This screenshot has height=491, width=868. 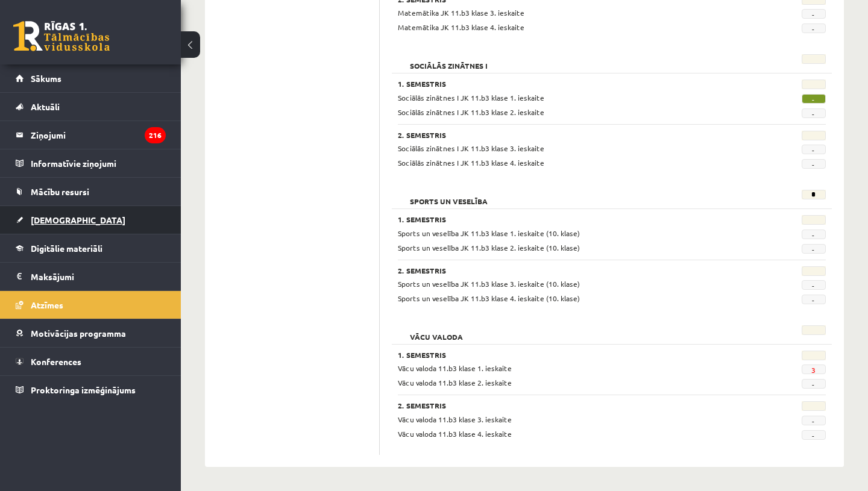 I want to click on a: Proktoringa izmēģinājums, so click(x=90, y=390).